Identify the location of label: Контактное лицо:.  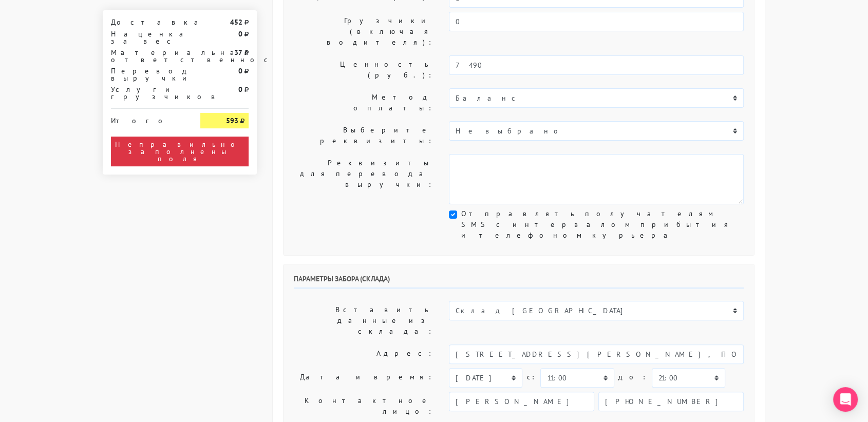
(364, 406).